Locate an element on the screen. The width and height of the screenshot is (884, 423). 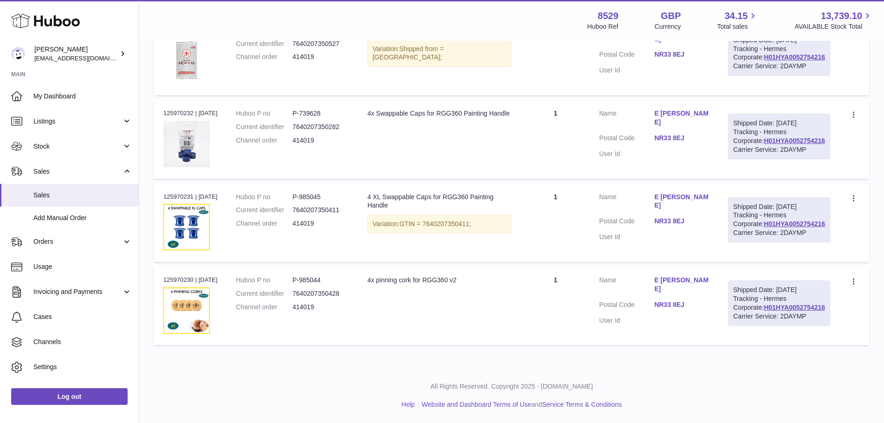
li: and is located at coordinates (520, 404).